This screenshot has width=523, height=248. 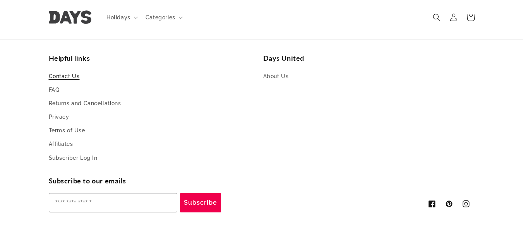 What do you see at coordinates (59, 117) in the screenshot?
I see `a: Privacy` at bounding box center [59, 117].